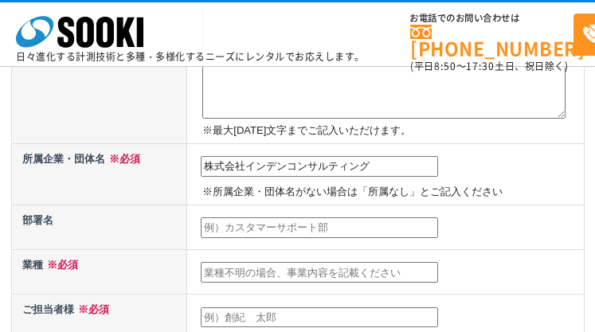 The width and height of the screenshot is (595, 332). I want to click on span: 17:30, so click(480, 66).